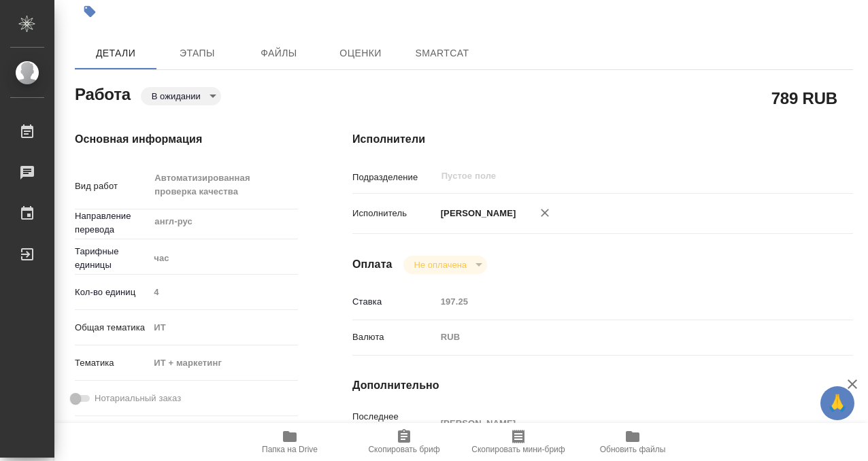  What do you see at coordinates (394, 302) in the screenshot?
I see `p: Ставка` at bounding box center [394, 302].